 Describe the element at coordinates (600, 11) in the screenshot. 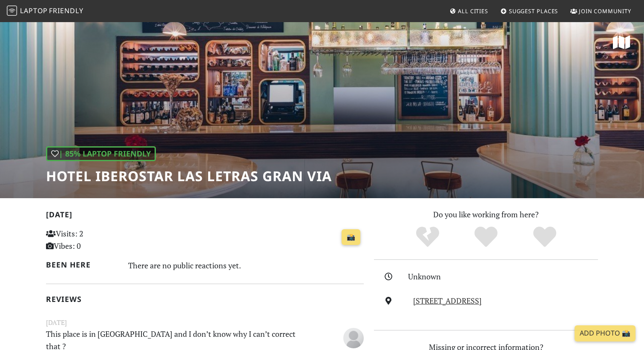

I see `a: Join Community` at that location.